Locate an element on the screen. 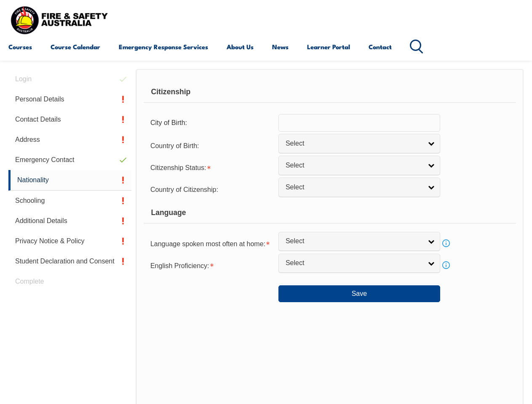 The width and height of the screenshot is (532, 404). a: Nationality is located at coordinates (70, 180).